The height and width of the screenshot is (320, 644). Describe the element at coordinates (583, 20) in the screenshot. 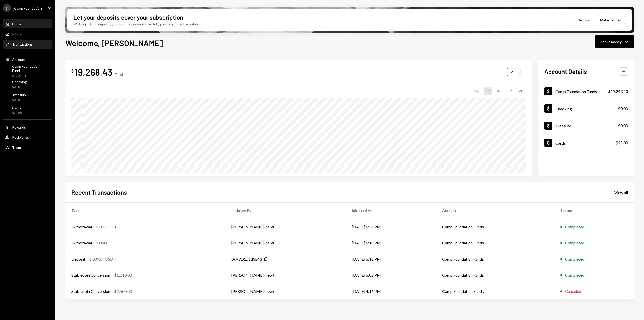

I see `button: Dismiss` at that location.